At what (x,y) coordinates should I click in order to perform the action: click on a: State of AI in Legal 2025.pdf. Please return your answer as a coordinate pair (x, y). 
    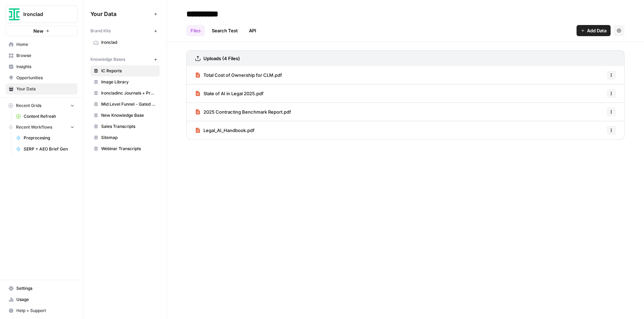
    Looking at the image, I should click on (229, 93).